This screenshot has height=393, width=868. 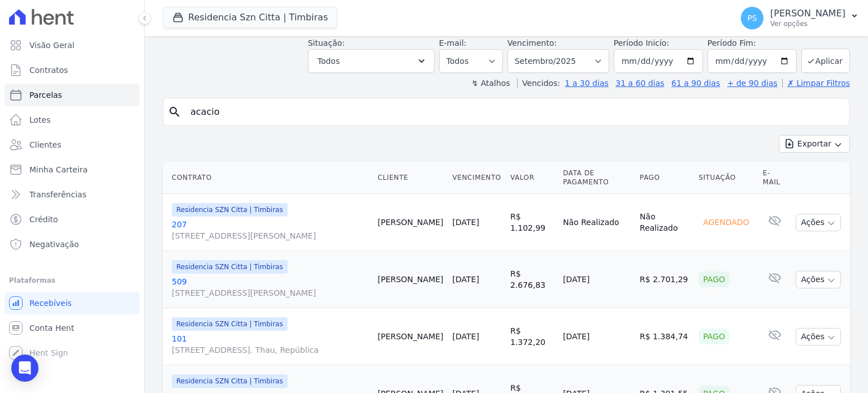 I want to click on a: 31 a 60 dias, so click(x=640, y=83).